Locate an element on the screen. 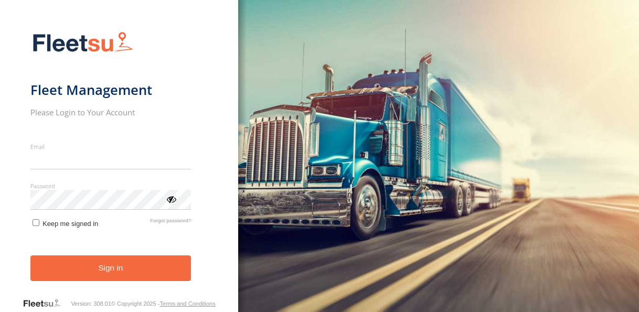  h2: Please Login to Your Account is located at coordinates (111, 112).